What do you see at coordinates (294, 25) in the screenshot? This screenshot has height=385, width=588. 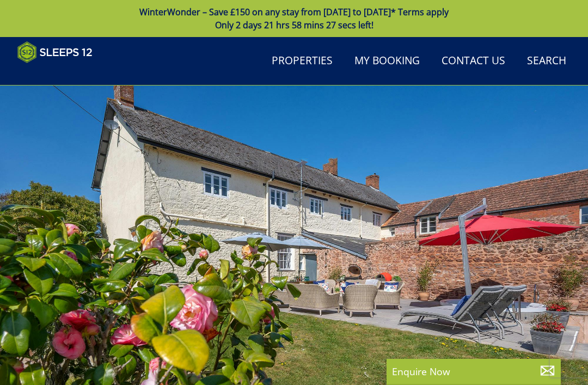 I see `span: Only 2 days 21 hrs 58 mins 27 secs left!` at bounding box center [294, 25].